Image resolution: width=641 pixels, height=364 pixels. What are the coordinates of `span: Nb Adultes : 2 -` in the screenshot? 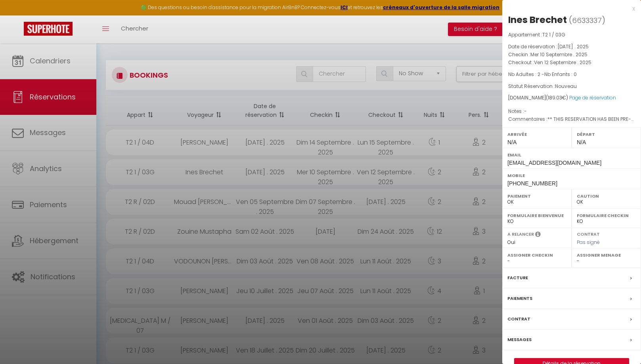 It's located at (542, 74).